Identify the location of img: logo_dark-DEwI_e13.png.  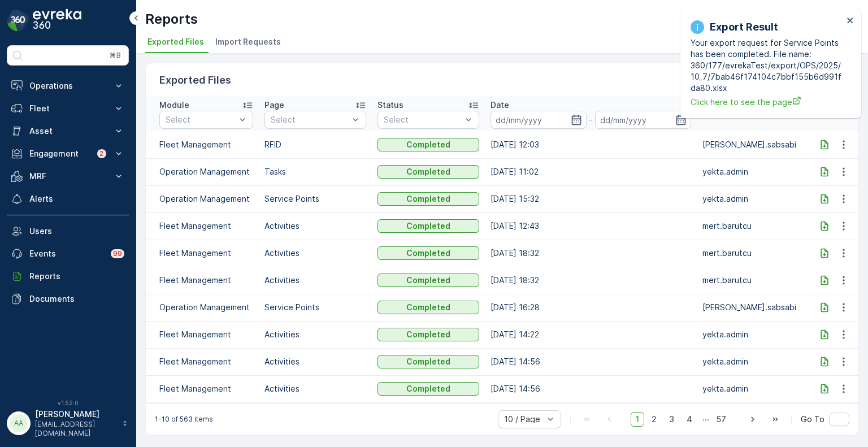
(57, 20).